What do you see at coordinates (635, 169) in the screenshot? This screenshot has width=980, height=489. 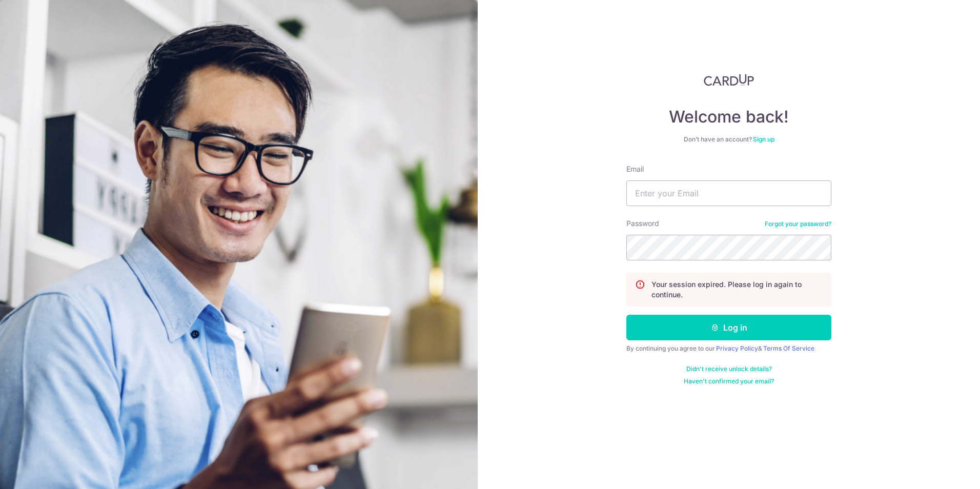 I see `label: Email` at bounding box center [635, 169].